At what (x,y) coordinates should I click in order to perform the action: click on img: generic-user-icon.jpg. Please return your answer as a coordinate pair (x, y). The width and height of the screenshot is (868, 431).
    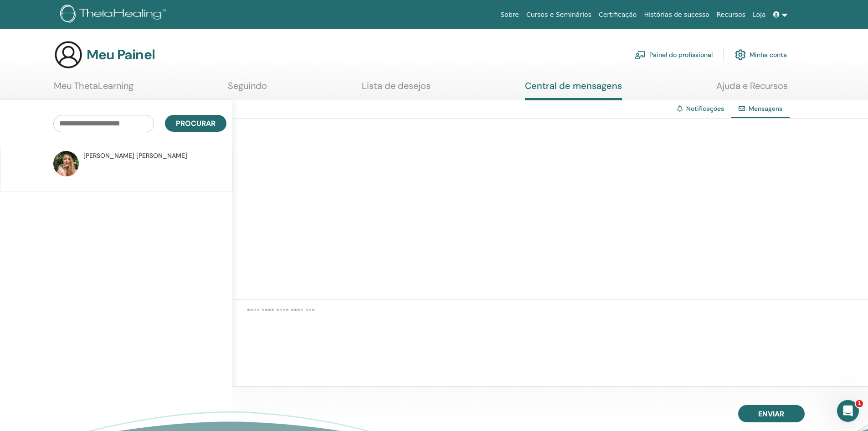
    Looking at the image, I should click on (68, 54).